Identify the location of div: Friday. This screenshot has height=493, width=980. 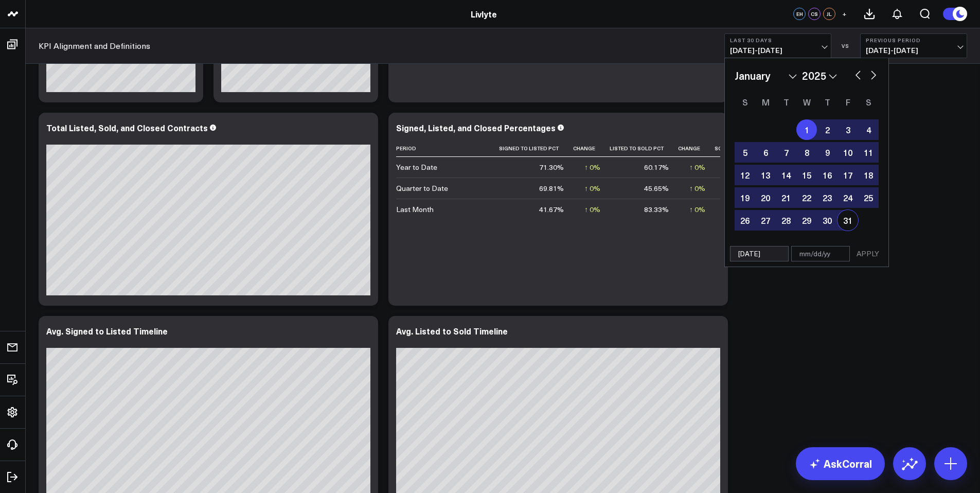
(848, 102).